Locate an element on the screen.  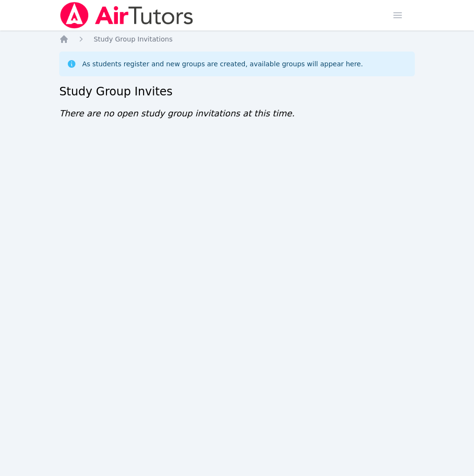
div: As students register and new groups are created, available groups will appear here. is located at coordinates (222, 64).